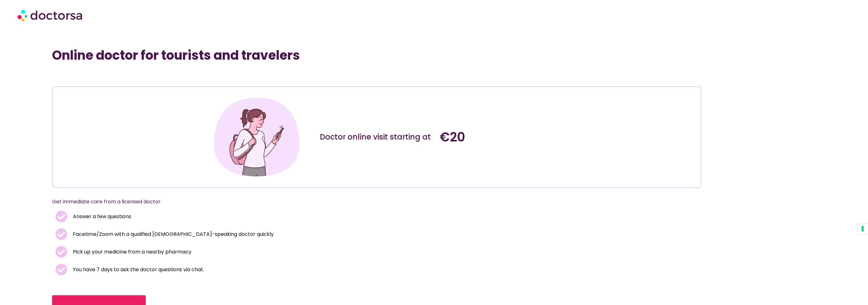 The width and height of the screenshot is (868, 305). Describe the element at coordinates (377, 55) in the screenshot. I see `h1: Online doctor for tourists and travelers` at that location.